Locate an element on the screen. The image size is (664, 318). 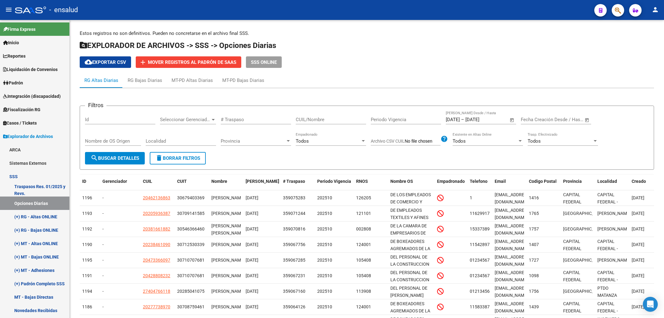
span: 1757 is located at coordinates (534, 229).